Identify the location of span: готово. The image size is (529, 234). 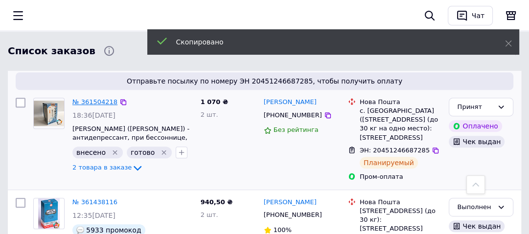
(142, 153).